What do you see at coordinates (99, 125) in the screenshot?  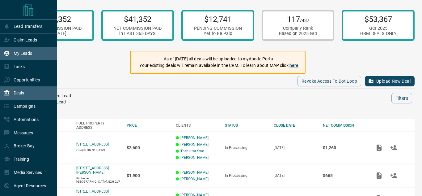 I see `div: FULL PROPERTY ADDRESS` at bounding box center [99, 125].